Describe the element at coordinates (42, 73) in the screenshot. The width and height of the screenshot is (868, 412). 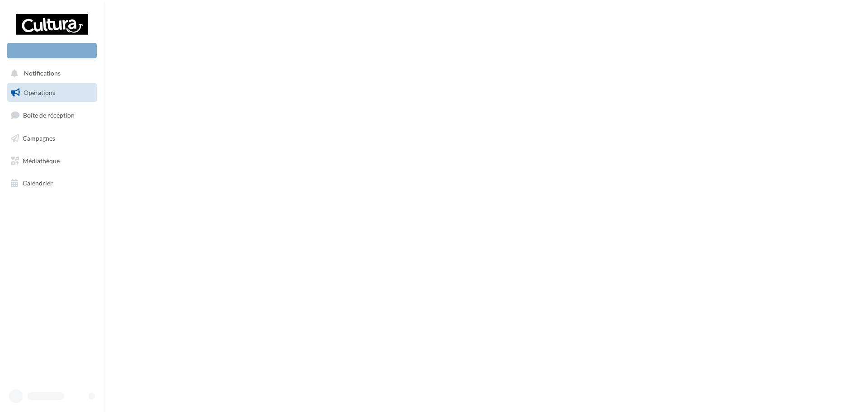
I see `span: Notifications` at that location.